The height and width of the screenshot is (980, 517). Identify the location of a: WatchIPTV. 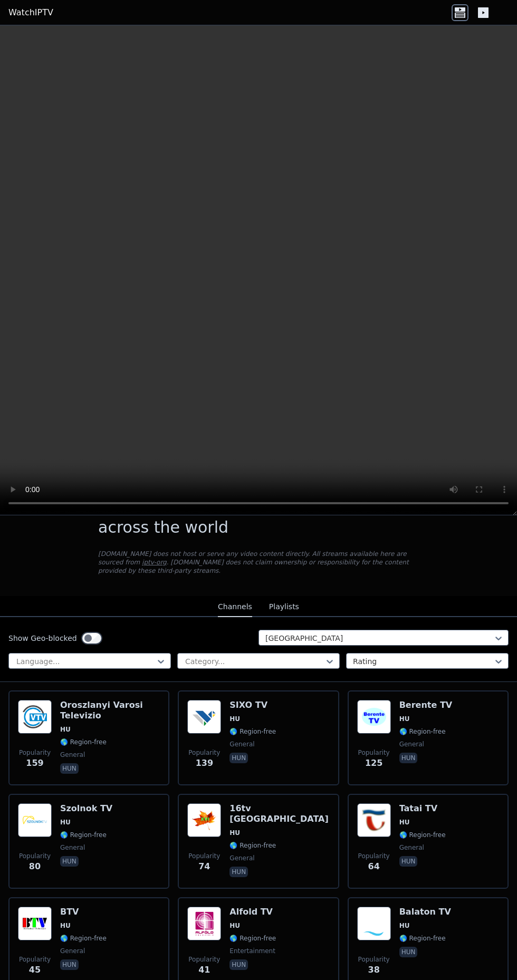
(30, 13).